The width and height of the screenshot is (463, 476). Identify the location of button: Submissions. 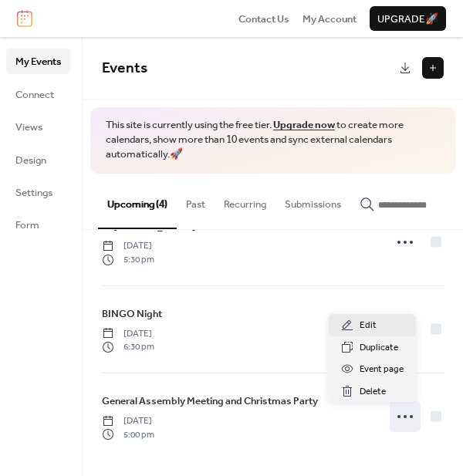
(313, 201).